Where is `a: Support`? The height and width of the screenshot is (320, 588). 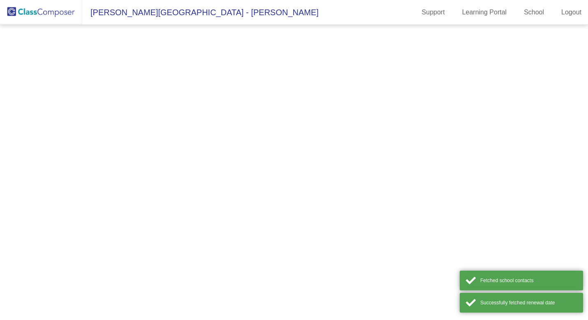
a: Support is located at coordinates (434, 12).